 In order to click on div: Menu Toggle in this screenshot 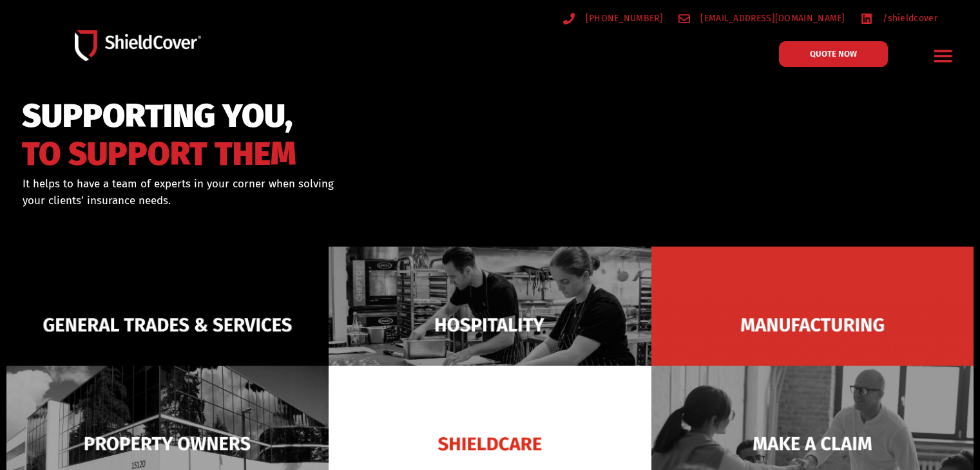, I will do `click(943, 55)`.